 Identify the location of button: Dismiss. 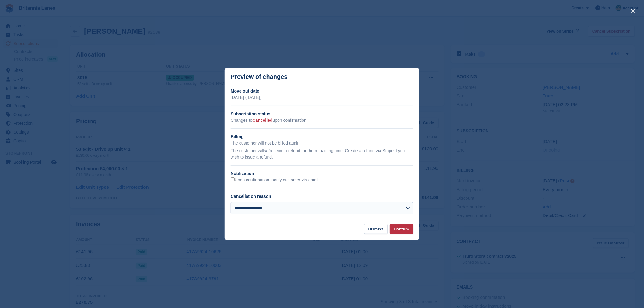
(376, 229).